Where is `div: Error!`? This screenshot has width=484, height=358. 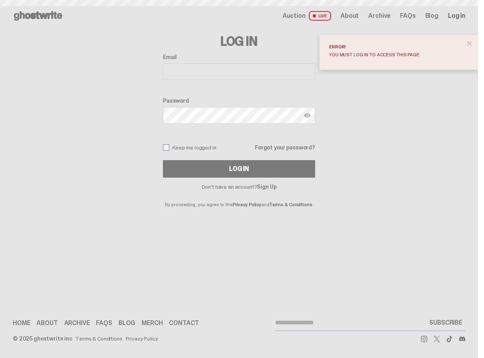
div: Error! is located at coordinates (396, 47).